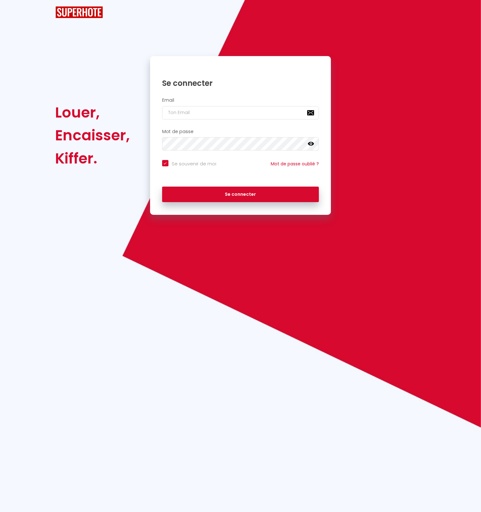 The image size is (481, 512). What do you see at coordinates (93, 158) in the screenshot?
I see `div: Kiffer.` at bounding box center [93, 158].